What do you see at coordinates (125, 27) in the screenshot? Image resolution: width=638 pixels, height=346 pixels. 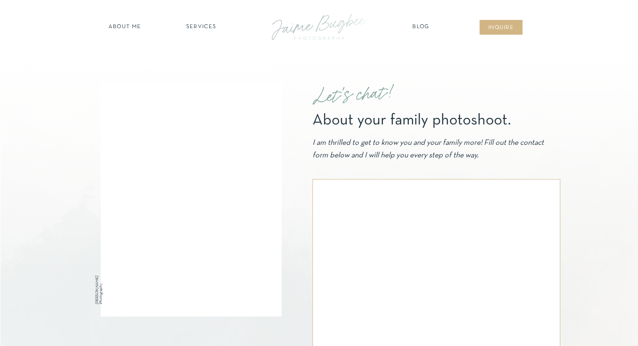 I see `a: about ME` at bounding box center [125, 27].